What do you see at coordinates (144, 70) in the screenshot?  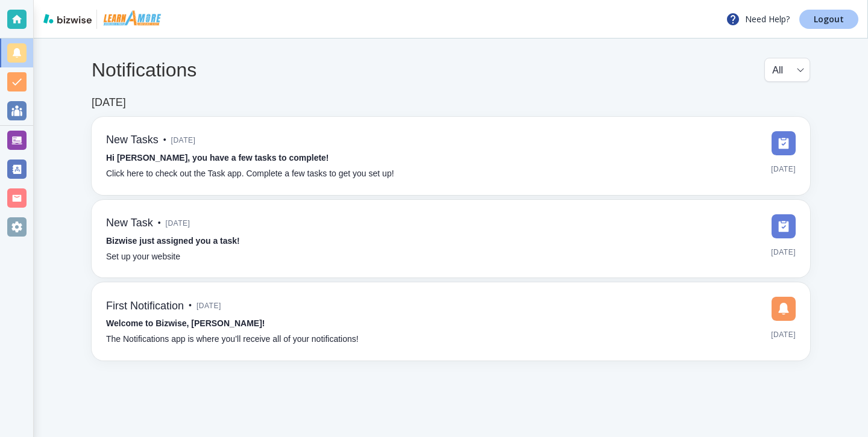 I see `h4: Notifications` at bounding box center [144, 70].